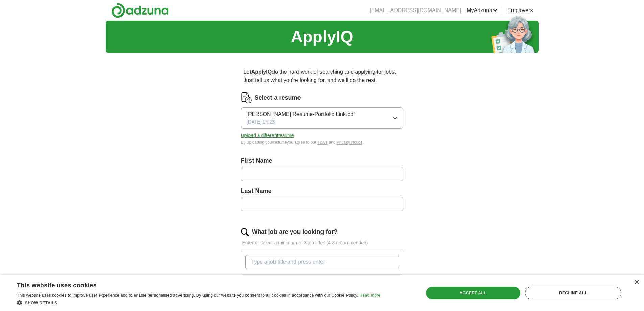 The width and height of the screenshot is (644, 311). What do you see at coordinates (370, 295) in the screenshot?
I see `a: Read more, opens a new window` at bounding box center [370, 295].